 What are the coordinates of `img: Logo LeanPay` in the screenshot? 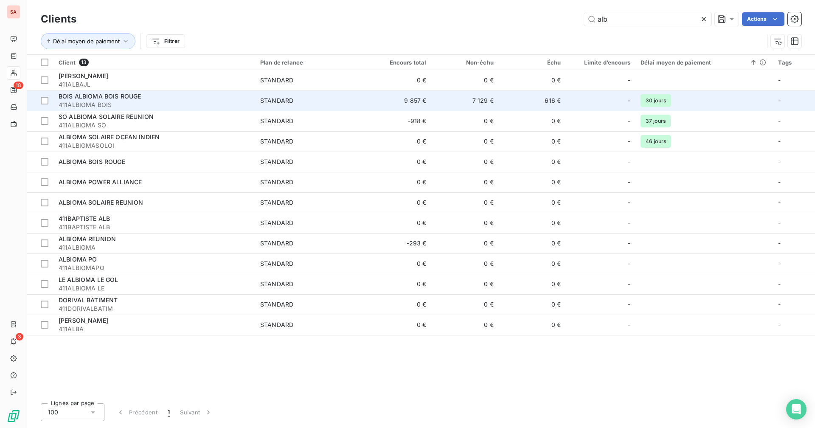 It's located at (14, 416).